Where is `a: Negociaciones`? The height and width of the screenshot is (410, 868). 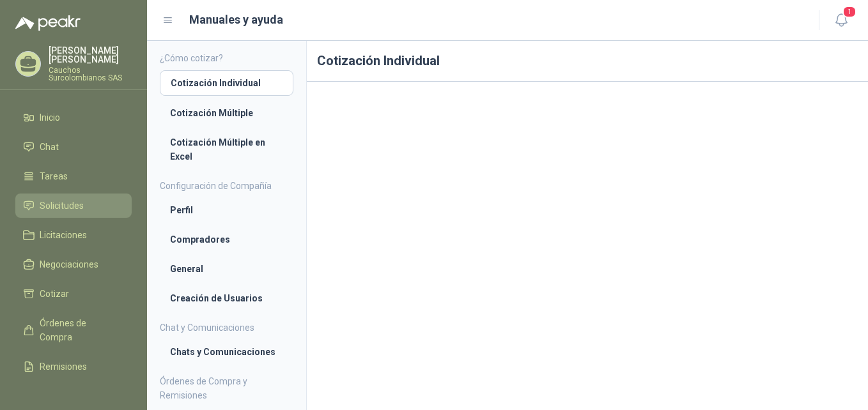
a: Negociaciones is located at coordinates (73, 265).